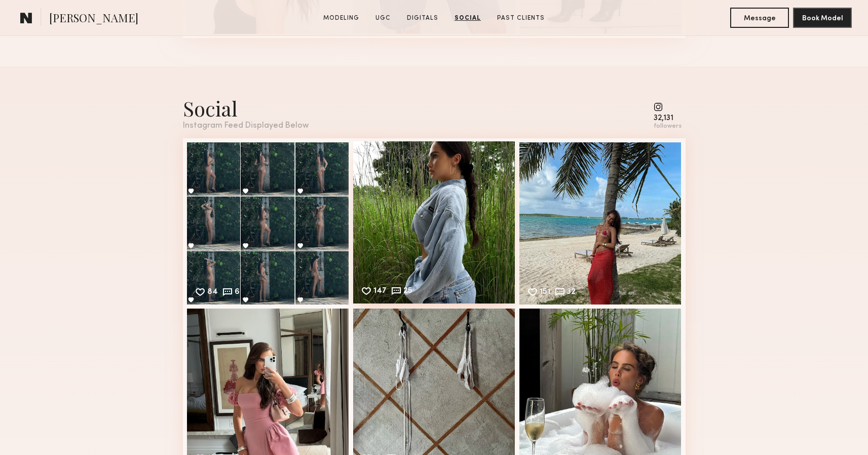  I want to click on div: 25, so click(408, 291).